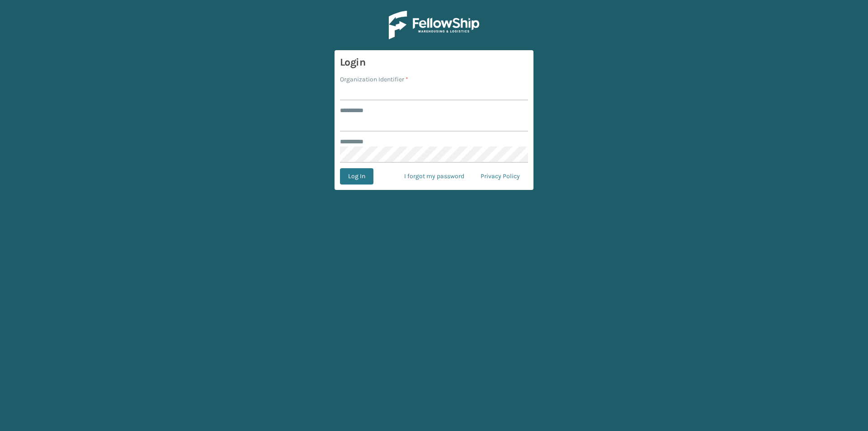 This screenshot has height=431, width=868. Describe the element at coordinates (374, 79) in the screenshot. I see `label: Organization Identifier` at that location.